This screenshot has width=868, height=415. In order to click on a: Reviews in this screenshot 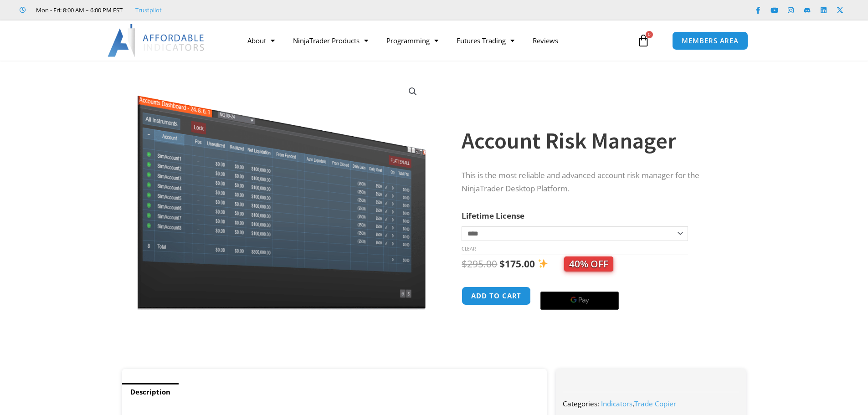, I will do `click(546, 40)`.